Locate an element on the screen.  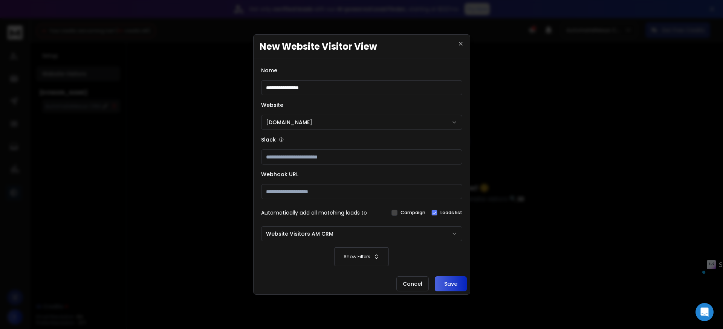
button: Website Visitors AM CRM is located at coordinates (361, 234).